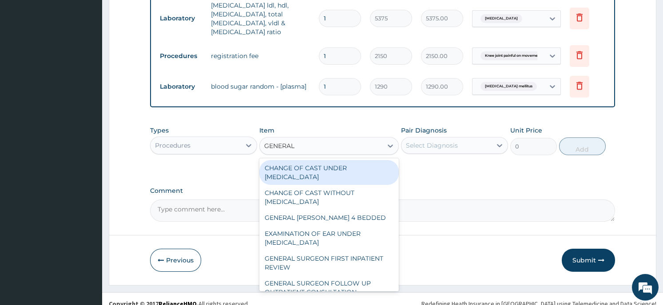  What do you see at coordinates (329, 288) in the screenshot?
I see `div: GENERAL SURGEON FOLLOW UP OUTPATIENT CONSULTATION` at bounding box center [329, 288].